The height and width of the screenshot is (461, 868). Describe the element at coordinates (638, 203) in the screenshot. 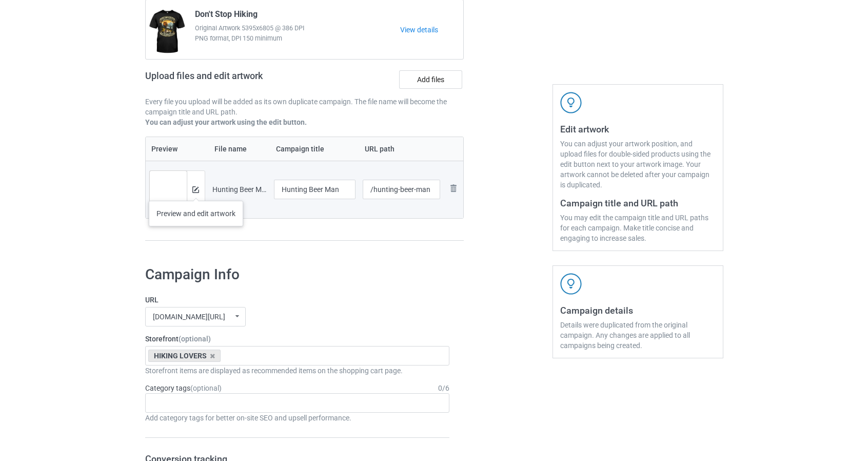

I see `h3: Campaign title and URL path` at that location.